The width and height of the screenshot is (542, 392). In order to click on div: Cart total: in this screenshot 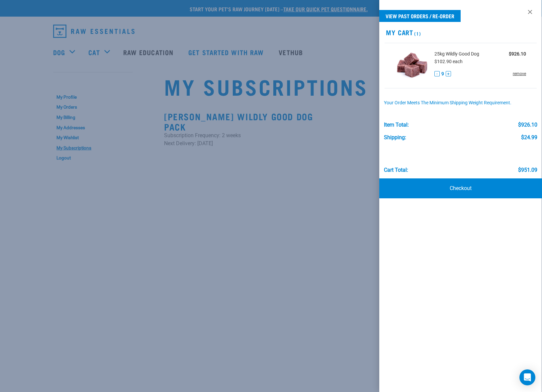, I will do `click(396, 170)`.